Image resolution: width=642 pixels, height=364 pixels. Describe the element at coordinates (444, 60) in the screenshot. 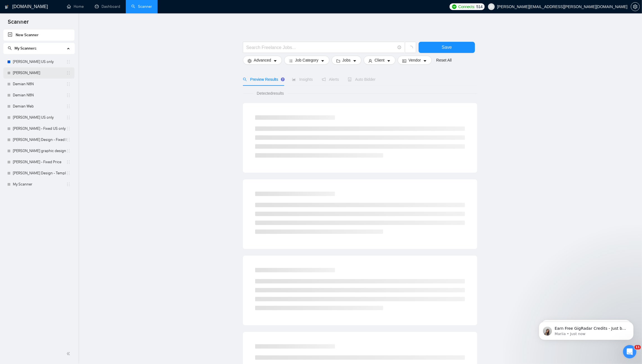

I see `a: Reset All` at that location.